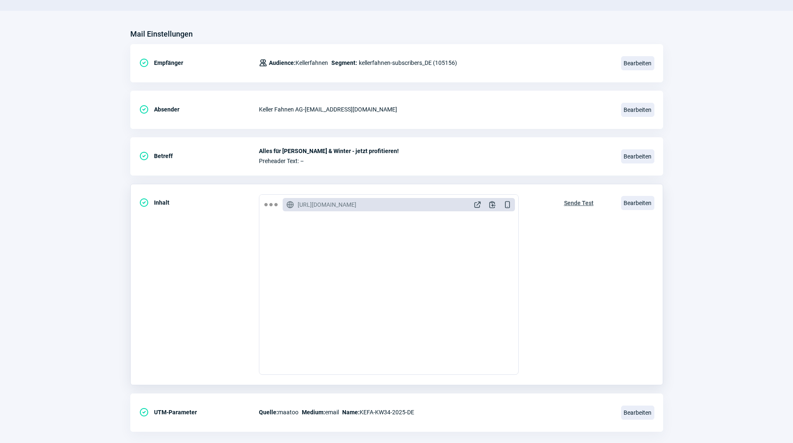 This screenshot has height=443, width=793. I want to click on div: kellerfahnen-subscribers_DE (105156), so click(358, 63).